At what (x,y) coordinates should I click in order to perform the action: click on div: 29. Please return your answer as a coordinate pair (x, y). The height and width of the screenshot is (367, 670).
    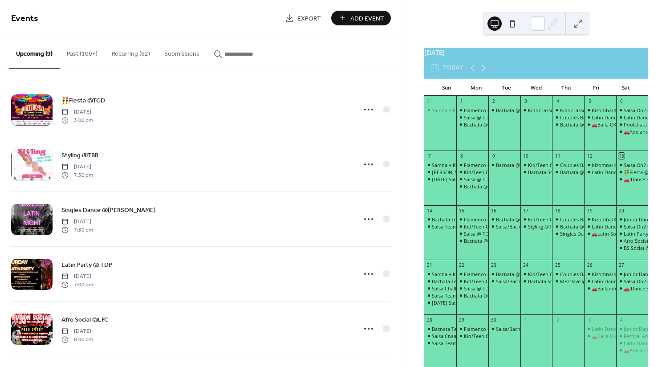
    Looking at the image, I should click on (461, 320).